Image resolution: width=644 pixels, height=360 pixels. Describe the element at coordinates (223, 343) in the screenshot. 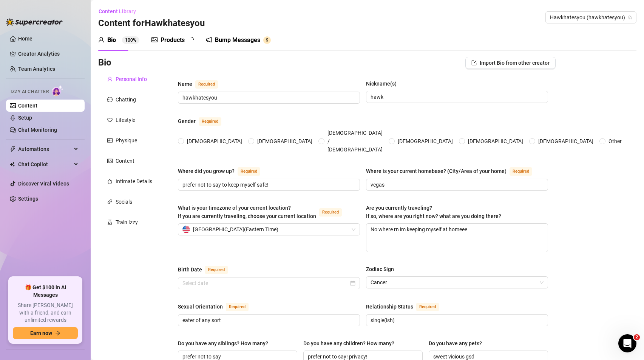

I see `div: Do you have any siblings? How many?` at that location.